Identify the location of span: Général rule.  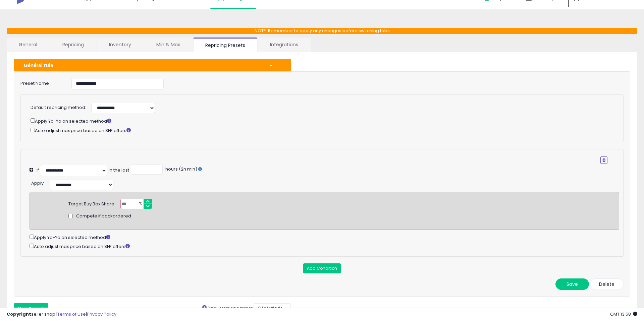
(270, 308).